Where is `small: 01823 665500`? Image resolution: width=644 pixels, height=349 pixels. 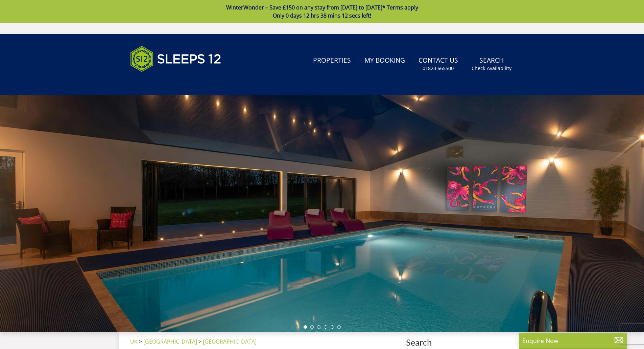 small: 01823 665500 is located at coordinates (438, 68).